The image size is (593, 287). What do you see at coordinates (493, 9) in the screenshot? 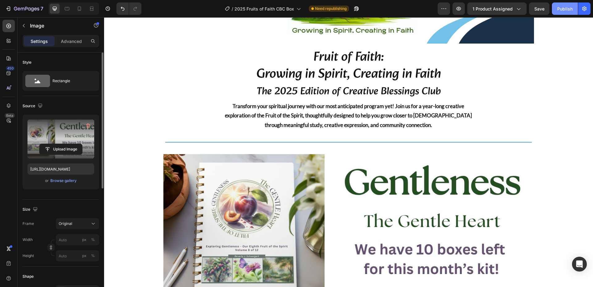
I see `span: 1 product assigned` at bounding box center [493, 9].